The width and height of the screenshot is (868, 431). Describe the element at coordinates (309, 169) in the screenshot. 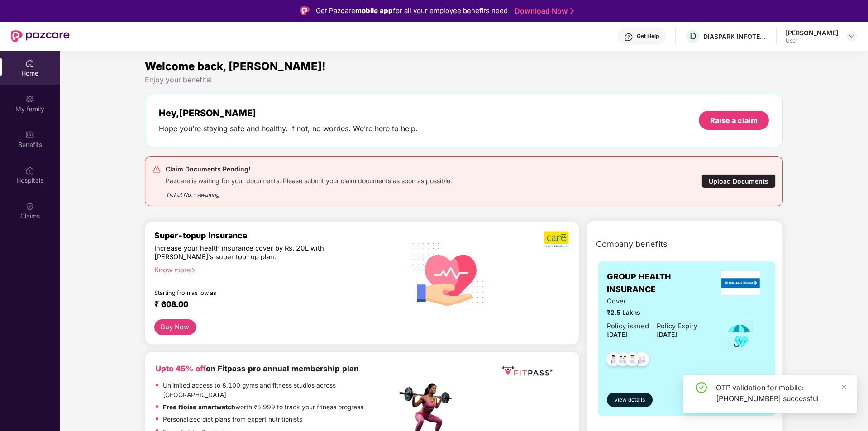

I see `div: Claim Documents Pending!` at that location.